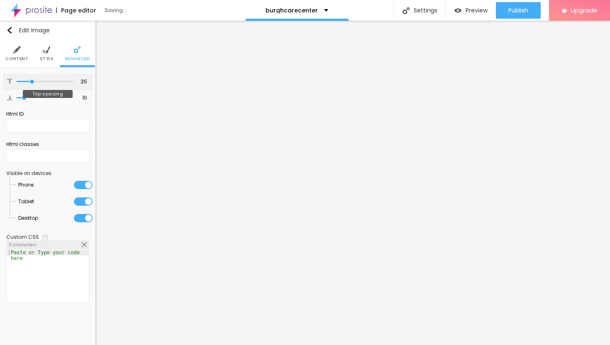  I want to click on div: Html ID, so click(48, 114).